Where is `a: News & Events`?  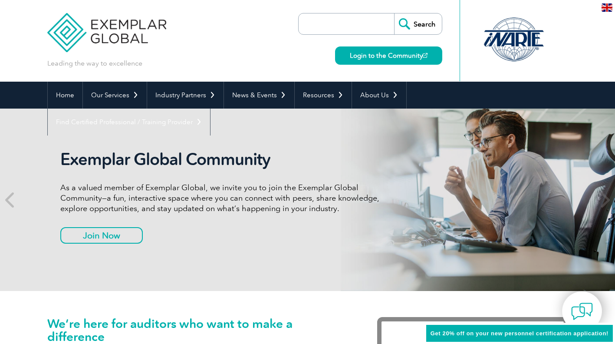
a: News & Events is located at coordinates (259, 95).